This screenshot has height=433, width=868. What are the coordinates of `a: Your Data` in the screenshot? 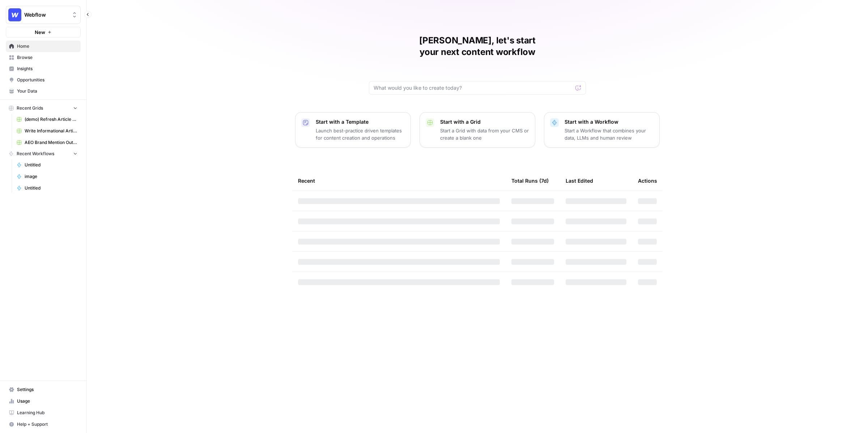 It's located at (43, 91).